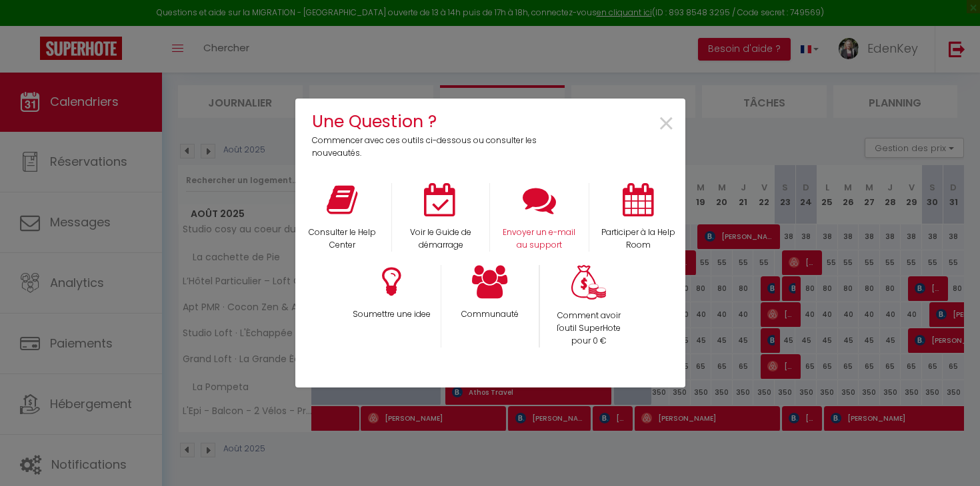 The width and height of the screenshot is (980, 486). Describe the element at coordinates (589, 329) in the screenshot. I see `p: Comment avoir l'outil SuperHote pour 0 €` at that location.